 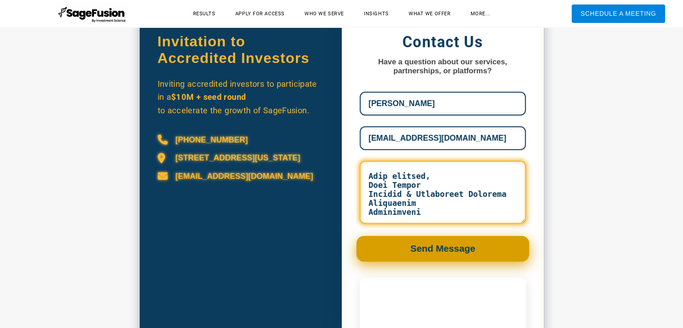 What do you see at coordinates (429, 13) in the screenshot?
I see `a: What We Offer` at bounding box center [429, 13].